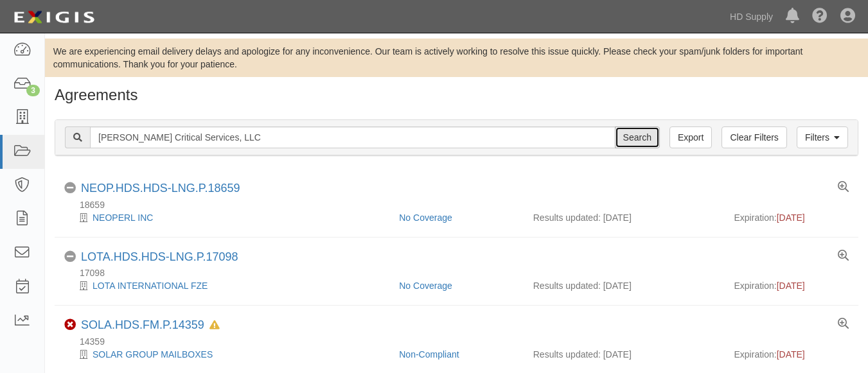  I want to click on a: Filters, so click(822, 138).